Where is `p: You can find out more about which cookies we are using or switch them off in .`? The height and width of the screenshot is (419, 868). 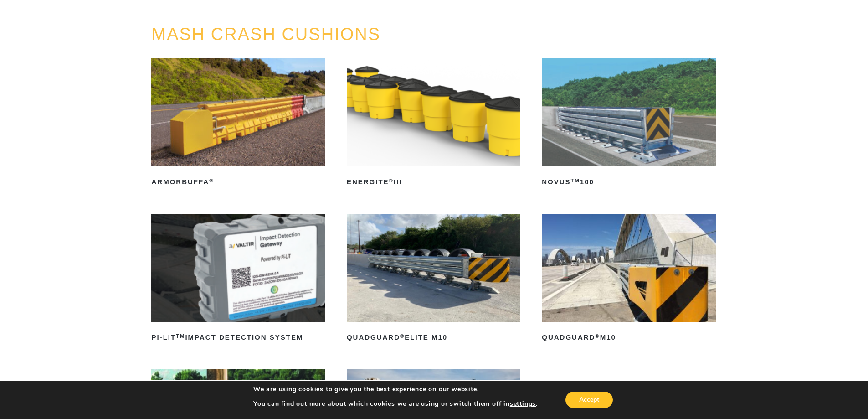
p: You can find out more about which cookies we are using or switch them off in . is located at coordinates (396, 404).